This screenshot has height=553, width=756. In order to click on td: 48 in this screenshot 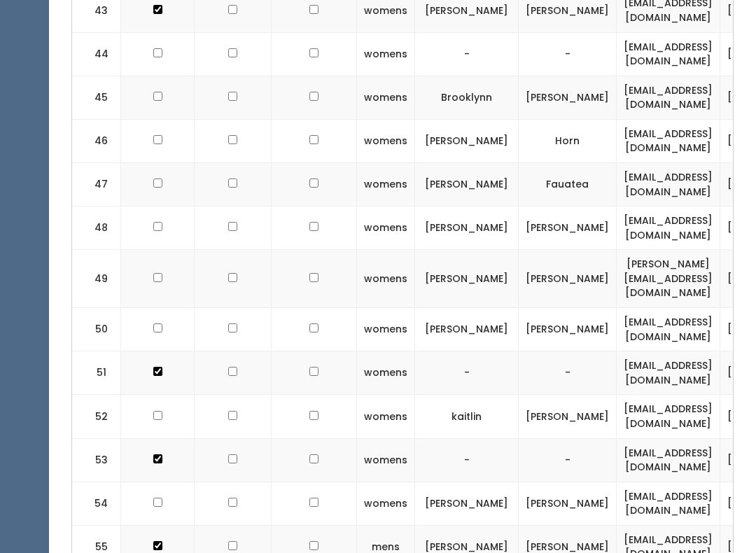, I will do `click(97, 229)`.